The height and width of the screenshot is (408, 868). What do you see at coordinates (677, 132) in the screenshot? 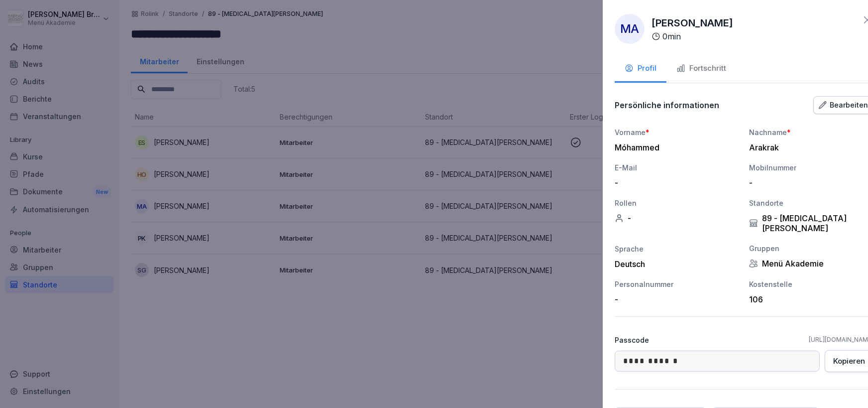
I see `div: Vorname` at bounding box center [677, 132].